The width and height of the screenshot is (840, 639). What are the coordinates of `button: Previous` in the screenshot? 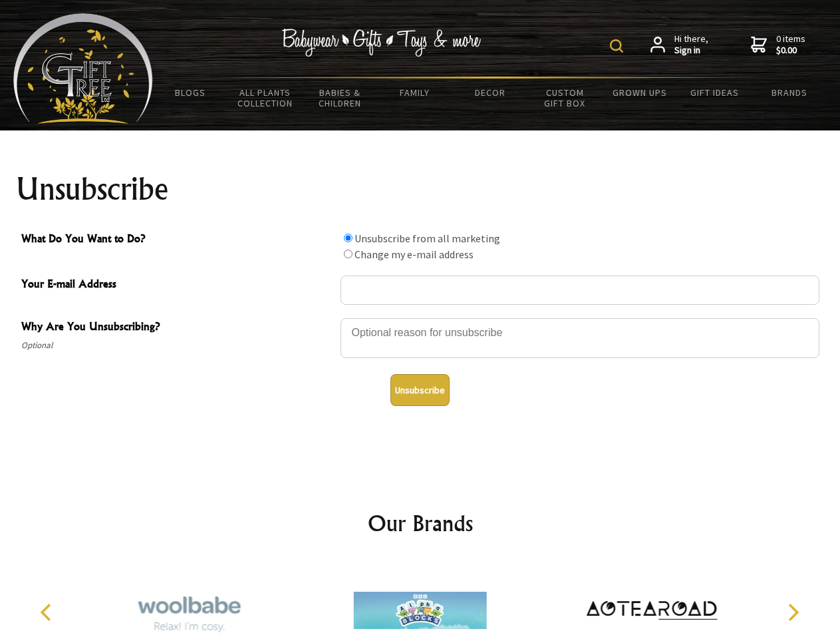 It's located at (48, 612).